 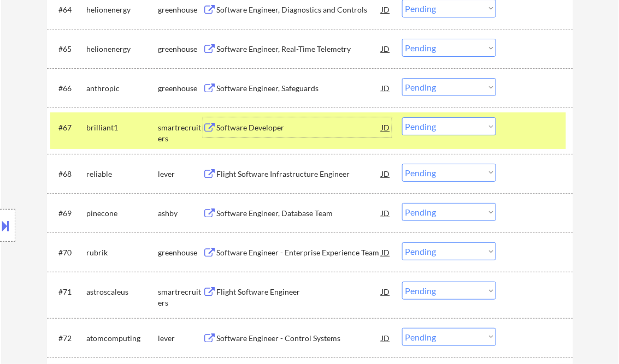 What do you see at coordinates (299, 49) in the screenshot?
I see `div: Software Engineer, Real-Time Telemetry` at bounding box center [299, 49].